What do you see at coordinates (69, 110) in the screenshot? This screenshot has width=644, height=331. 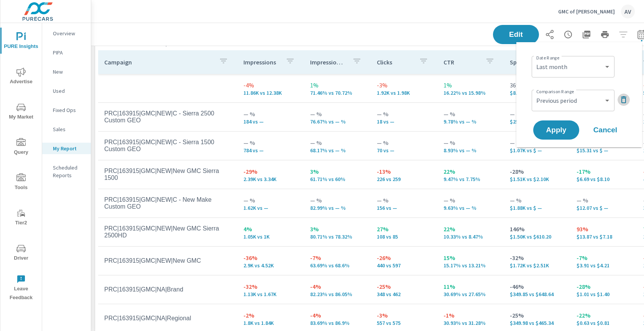 I see `p: Fixed Ops` at bounding box center [69, 110].